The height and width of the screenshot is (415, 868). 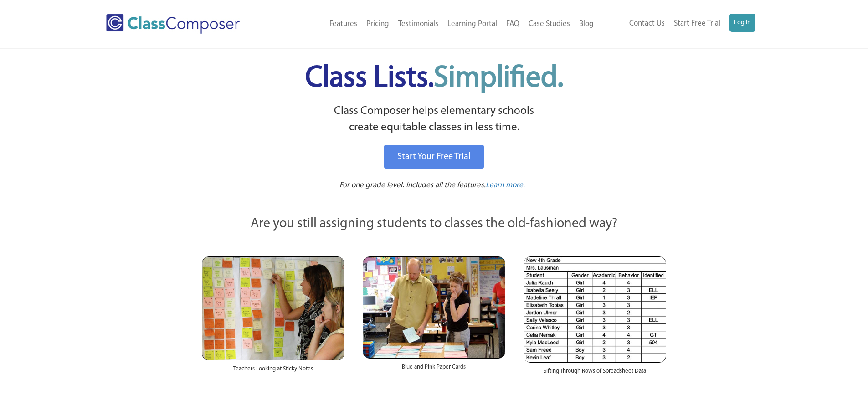 I want to click on p: Class Composer helps elementary schools create equitable classes in less time., so click(x=434, y=119).